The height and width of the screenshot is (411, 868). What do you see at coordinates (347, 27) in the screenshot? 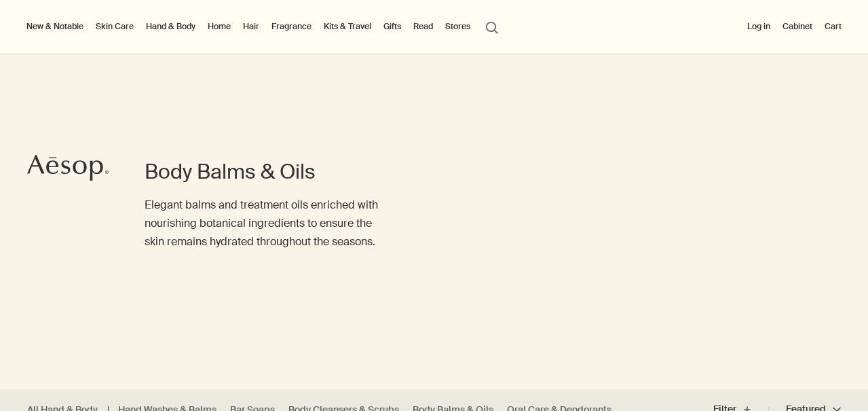
I see `a: Kits & Travel` at bounding box center [347, 27].